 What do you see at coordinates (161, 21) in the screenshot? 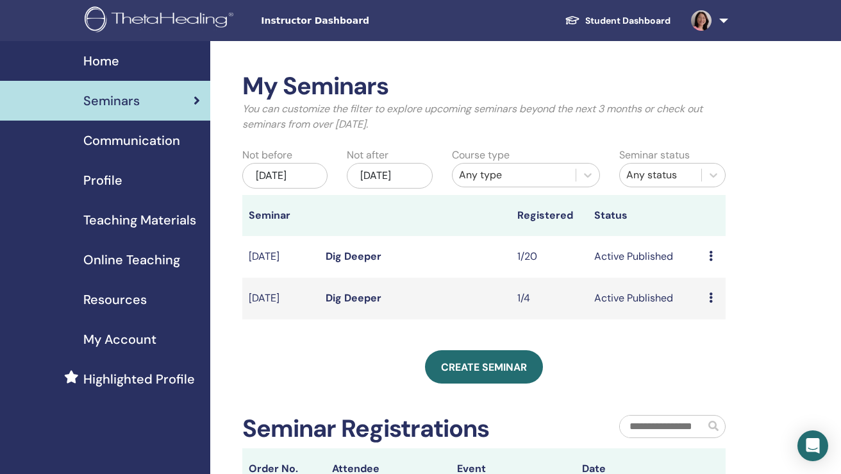
I see `img: logo.png` at bounding box center [161, 21].